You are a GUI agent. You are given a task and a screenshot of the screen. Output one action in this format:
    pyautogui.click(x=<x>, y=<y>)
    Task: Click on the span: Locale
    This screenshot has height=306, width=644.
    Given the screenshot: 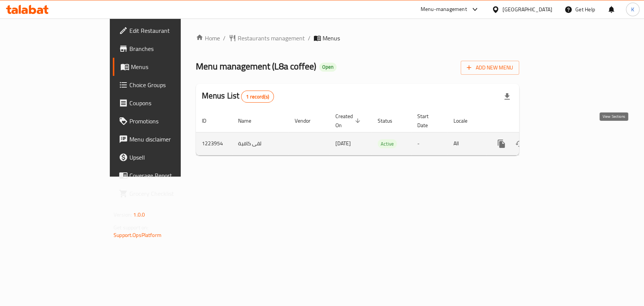 What is the action you would take?
    pyautogui.click(x=465, y=121)
    